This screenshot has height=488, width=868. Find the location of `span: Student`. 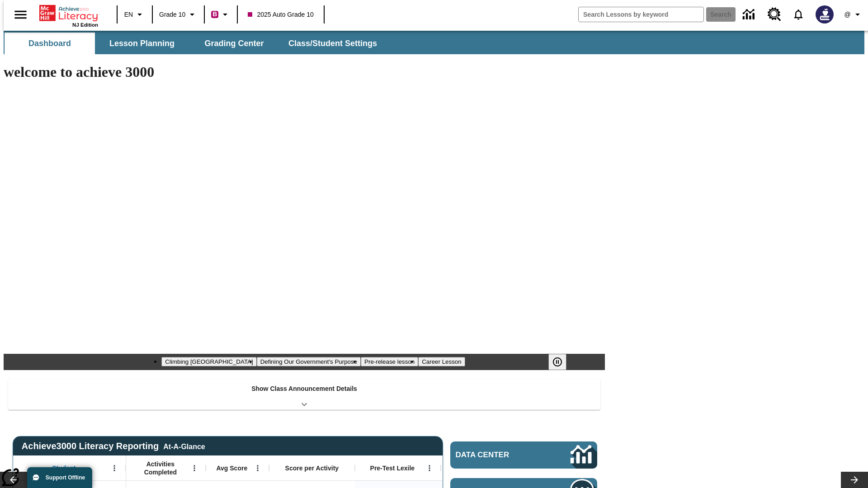

span: Student is located at coordinates (64, 468).